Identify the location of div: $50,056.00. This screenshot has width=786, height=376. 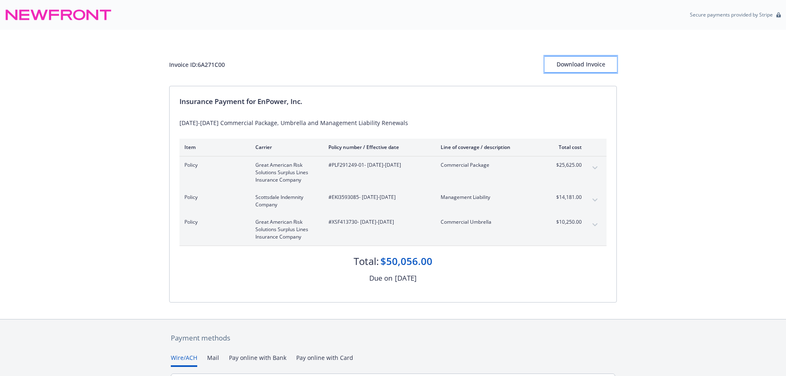
(406, 261).